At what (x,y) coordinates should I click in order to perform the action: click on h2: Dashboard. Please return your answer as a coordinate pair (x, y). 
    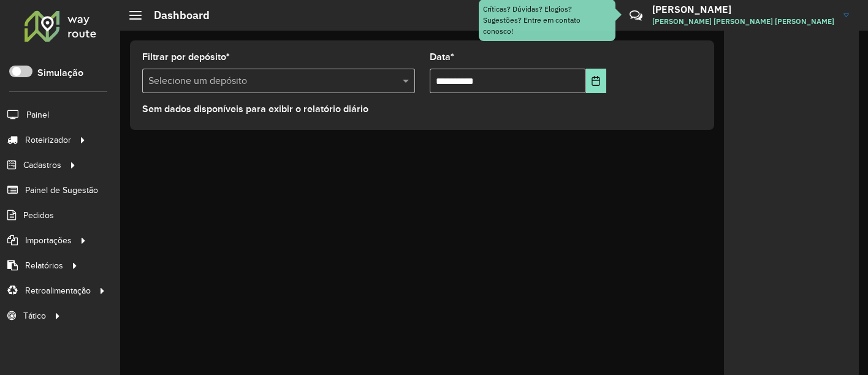
    Looking at the image, I should click on (176, 15).